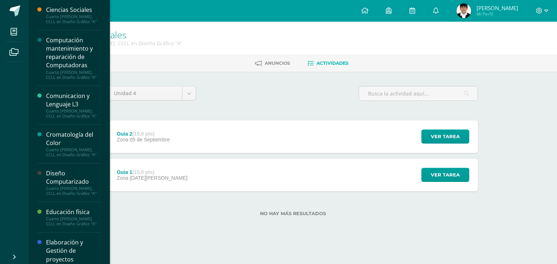  What do you see at coordinates (293, 214) in the screenshot?
I see `label: No hay más resultados` at bounding box center [293, 214].